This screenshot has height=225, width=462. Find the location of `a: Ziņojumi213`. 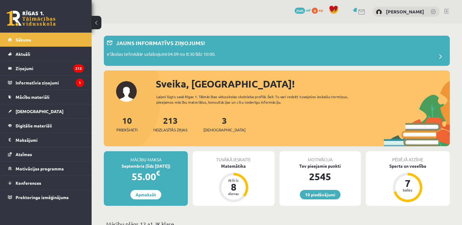

a: Ziņojumi213 is located at coordinates (46, 68).